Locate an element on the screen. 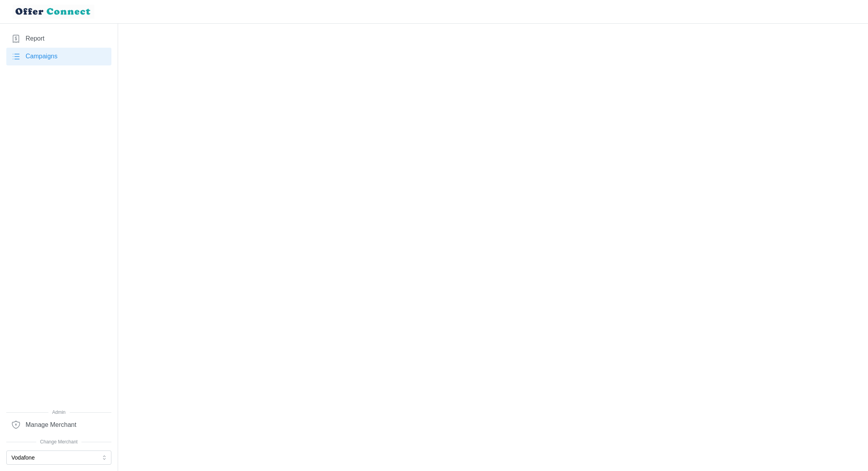 Image resolution: width=868 pixels, height=471 pixels. span: Admin is located at coordinates (59, 412).